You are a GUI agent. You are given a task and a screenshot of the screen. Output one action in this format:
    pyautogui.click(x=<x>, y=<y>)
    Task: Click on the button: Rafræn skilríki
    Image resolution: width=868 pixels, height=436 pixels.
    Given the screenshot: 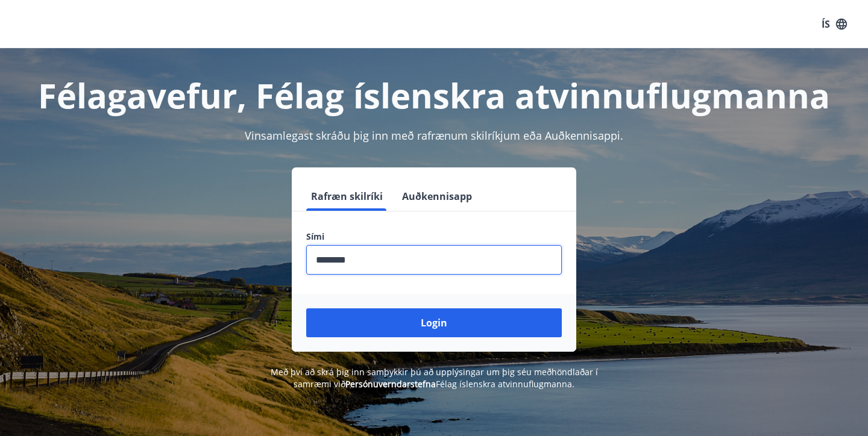 What is the action you would take?
    pyautogui.click(x=347, y=197)
    